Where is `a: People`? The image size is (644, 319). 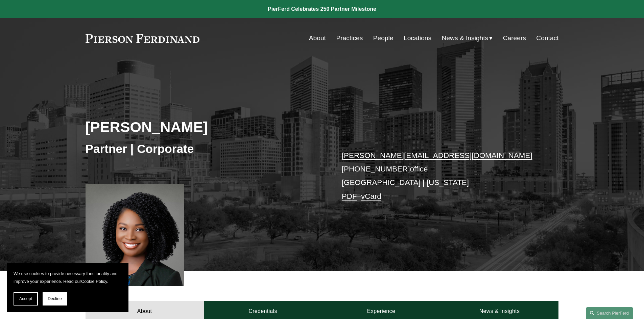 a: People is located at coordinates (383, 38).